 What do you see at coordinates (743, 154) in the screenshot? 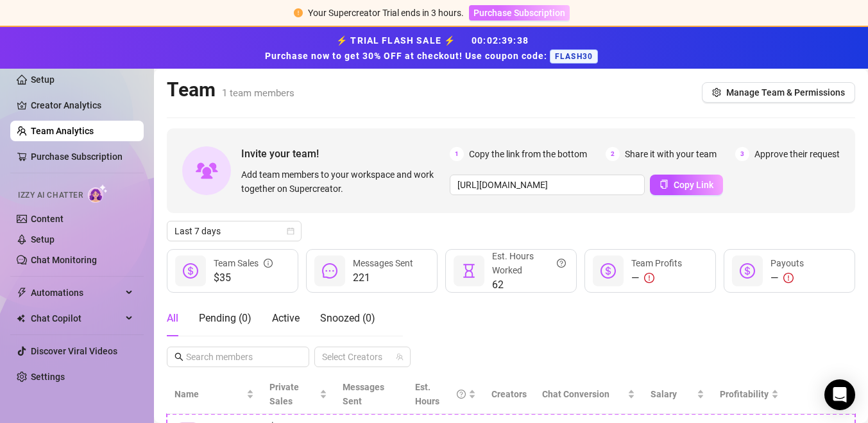
I see `span: 3` at bounding box center [743, 154].